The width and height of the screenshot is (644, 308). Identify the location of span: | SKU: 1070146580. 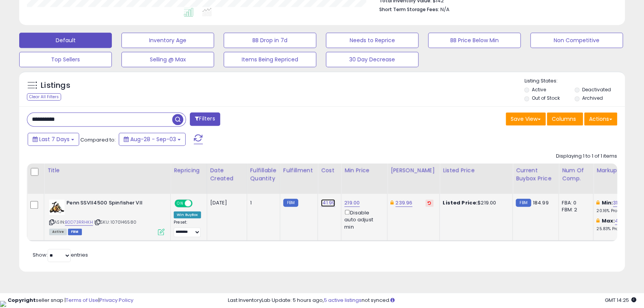
(115, 222).